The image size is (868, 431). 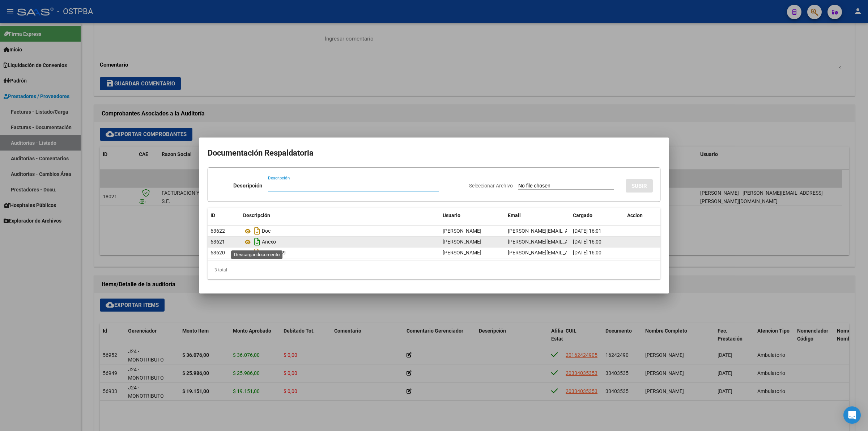 I want to click on span: Descripción, so click(x=257, y=215).